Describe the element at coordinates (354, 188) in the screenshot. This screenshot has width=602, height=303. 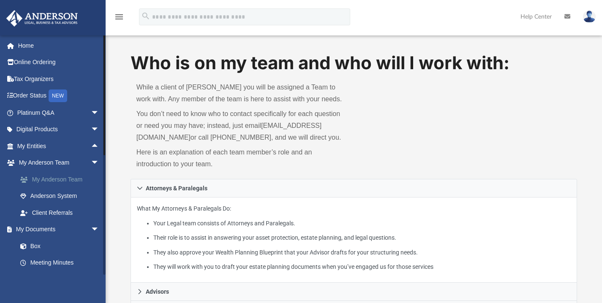
I see `a: Attorneys & Paralegals` at that location.